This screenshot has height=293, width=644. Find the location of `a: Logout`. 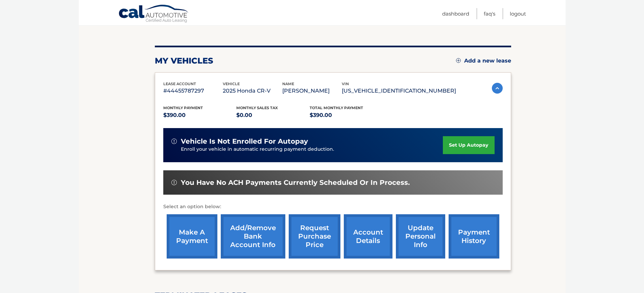

a: Logout is located at coordinates (518, 14).